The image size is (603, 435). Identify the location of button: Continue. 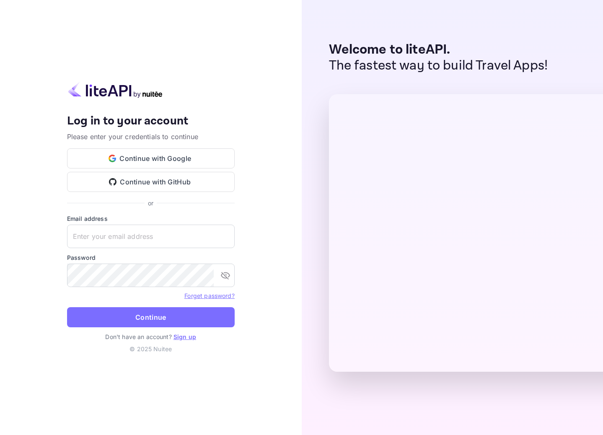
(151, 317).